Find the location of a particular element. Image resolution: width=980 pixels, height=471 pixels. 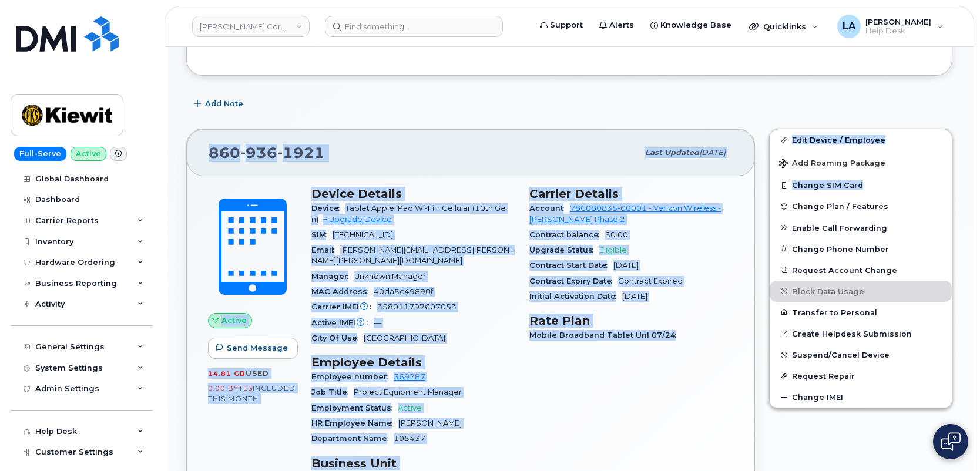

span: Mobile Broadband Tablet Unl 07/24 is located at coordinates (606, 335).